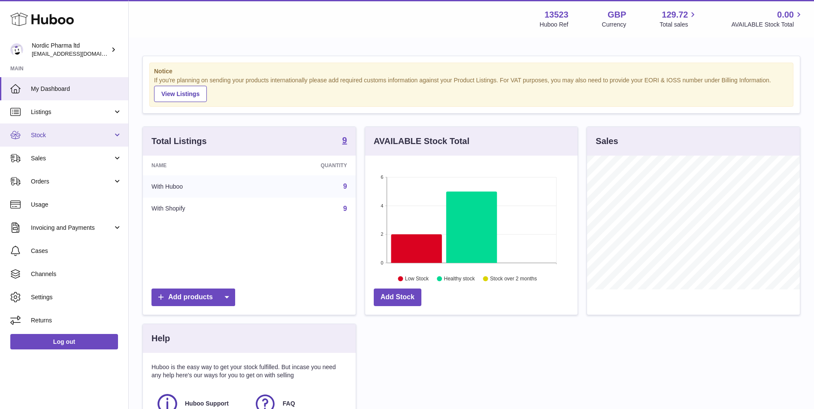 Image resolution: width=814 pixels, height=409 pixels. Describe the element at coordinates (767, 24) in the screenshot. I see `span: AVAILABLE Stock Total` at that location.